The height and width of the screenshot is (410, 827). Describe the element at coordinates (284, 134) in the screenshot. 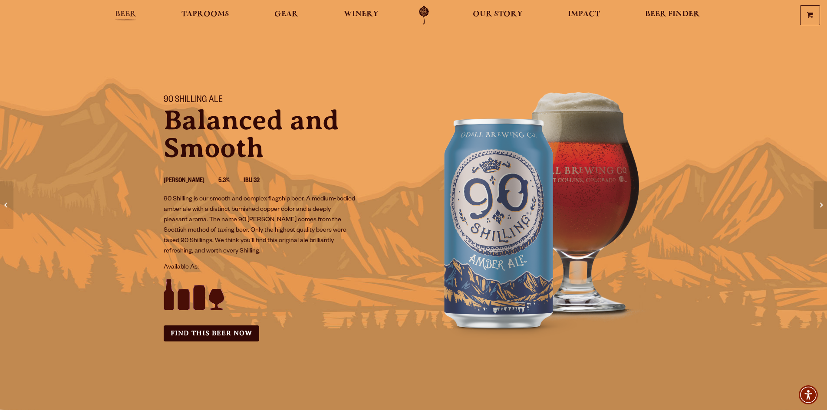

I see `p: Balanced and Smooth` at that location.